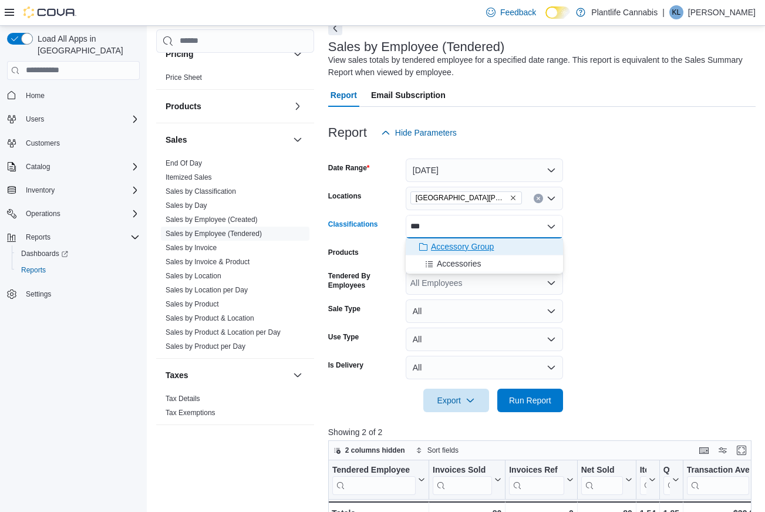 The image size is (765, 512). Describe the element at coordinates (459, 264) in the screenshot. I see `span: Accessories` at that location.